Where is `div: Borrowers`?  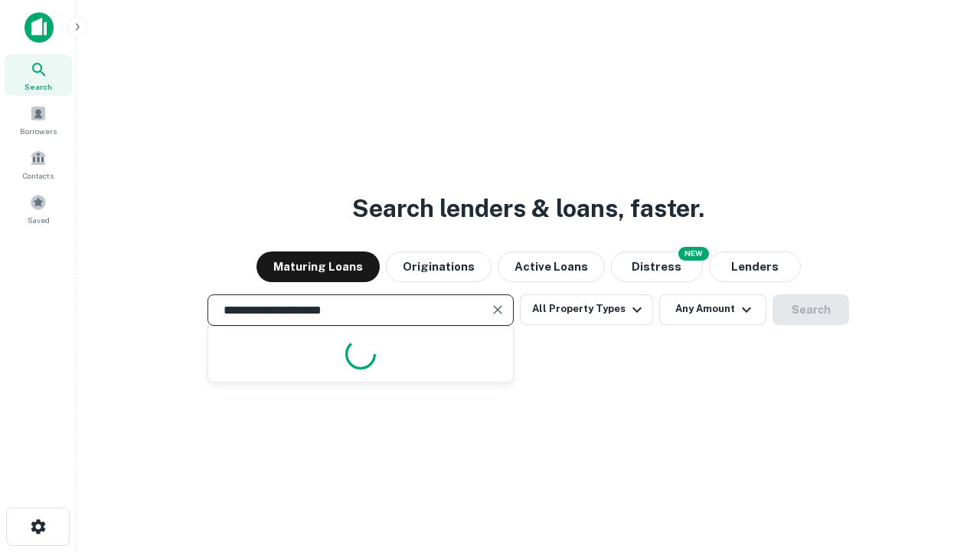 div: Borrowers is located at coordinates (38, 120).